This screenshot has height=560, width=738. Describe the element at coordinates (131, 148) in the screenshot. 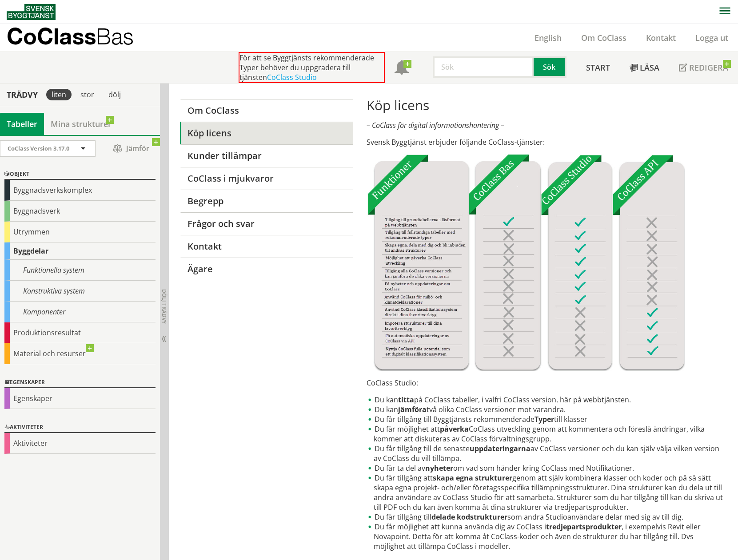

I see `span: Jämför` at that location.